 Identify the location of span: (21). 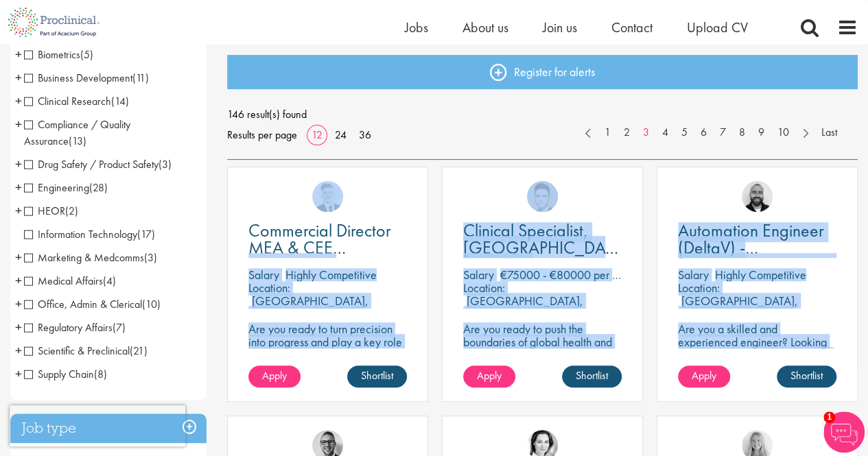
(138, 351).